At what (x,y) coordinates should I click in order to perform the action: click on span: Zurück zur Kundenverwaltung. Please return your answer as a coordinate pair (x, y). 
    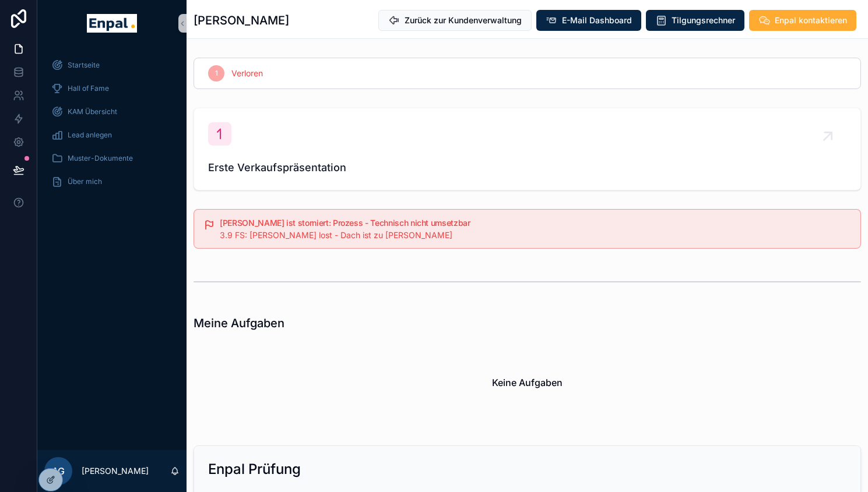
    Looking at the image, I should click on (463, 20).